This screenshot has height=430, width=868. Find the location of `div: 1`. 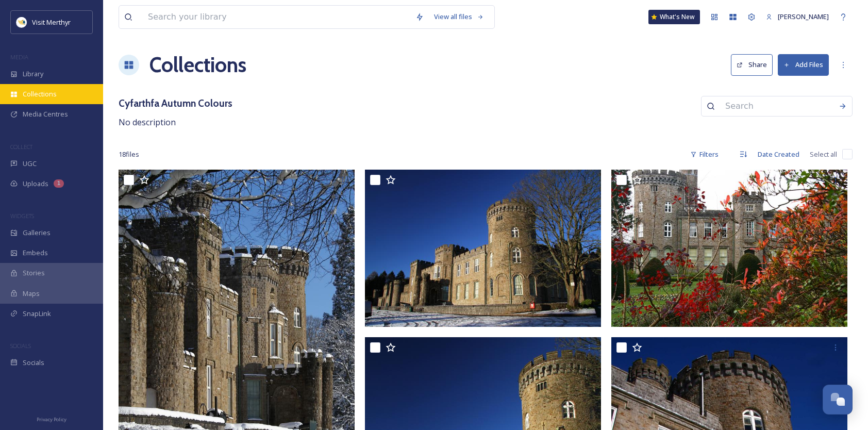

div: 1 is located at coordinates (59, 184).